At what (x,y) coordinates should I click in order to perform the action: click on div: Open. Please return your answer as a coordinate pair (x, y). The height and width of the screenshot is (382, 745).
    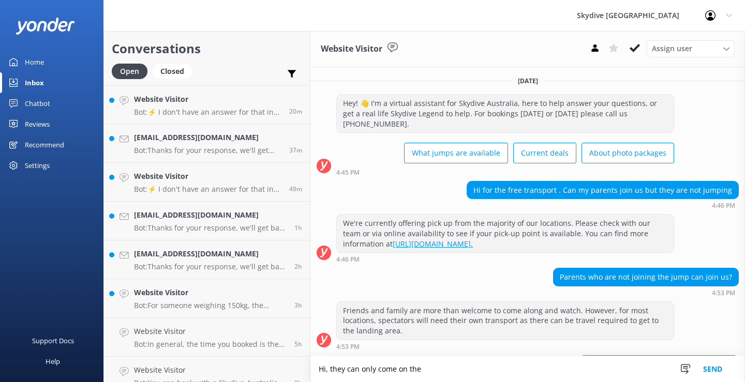
    Looking at the image, I should click on (129, 71).